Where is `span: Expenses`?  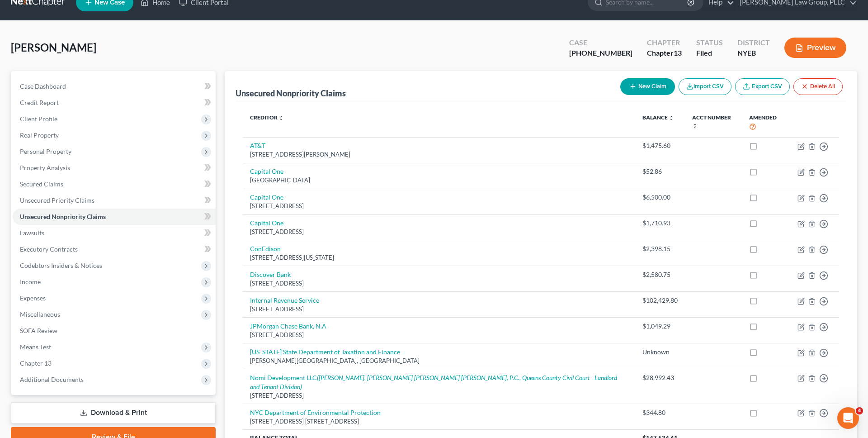
span: Expenses is located at coordinates (33, 298).